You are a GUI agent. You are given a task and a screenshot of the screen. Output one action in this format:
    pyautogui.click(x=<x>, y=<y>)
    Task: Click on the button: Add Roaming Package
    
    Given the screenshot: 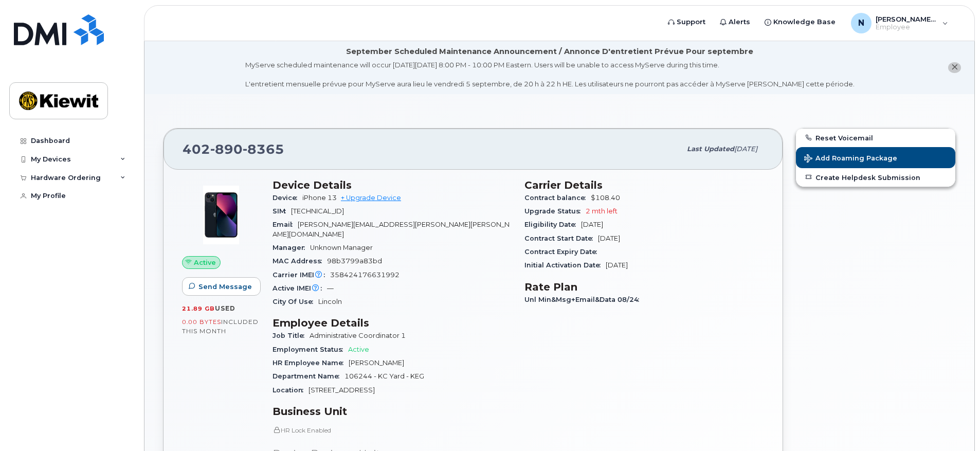 What is the action you would take?
    pyautogui.click(x=876, y=158)
    